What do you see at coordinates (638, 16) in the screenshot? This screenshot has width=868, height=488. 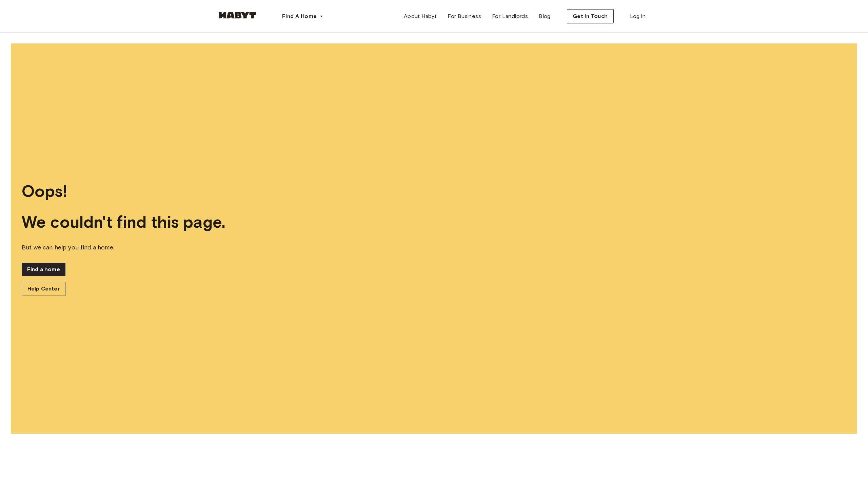 I see `a: Log in` at bounding box center [638, 16].